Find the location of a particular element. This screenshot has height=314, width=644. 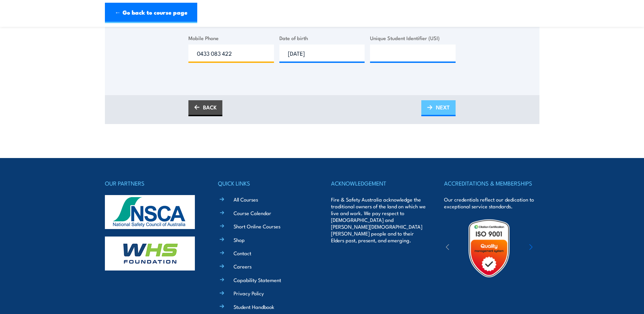

a: NEXT is located at coordinates (439, 108).